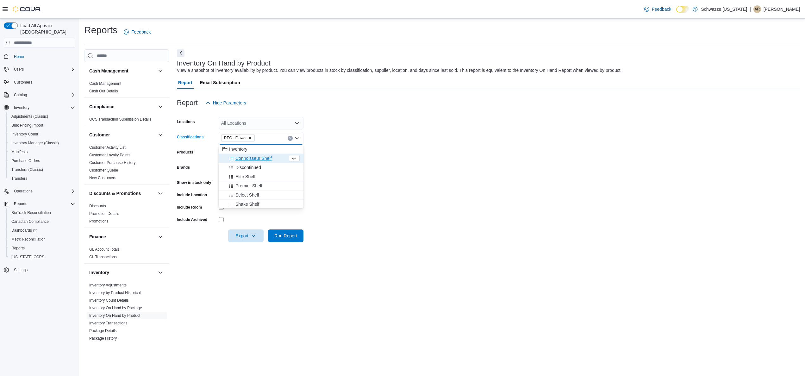  I want to click on button: Premier Shelf, so click(261, 186).